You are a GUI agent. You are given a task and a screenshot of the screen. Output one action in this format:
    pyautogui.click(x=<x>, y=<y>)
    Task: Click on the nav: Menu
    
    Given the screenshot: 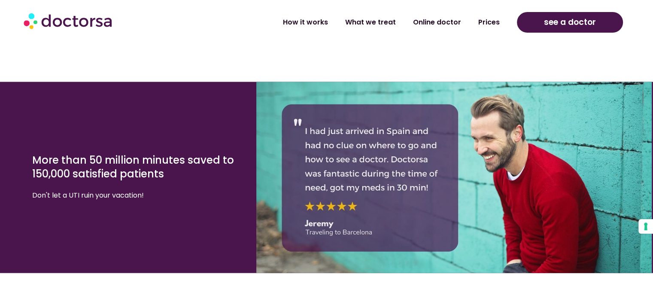 What is the action you would take?
    pyautogui.click(x=340, y=22)
    